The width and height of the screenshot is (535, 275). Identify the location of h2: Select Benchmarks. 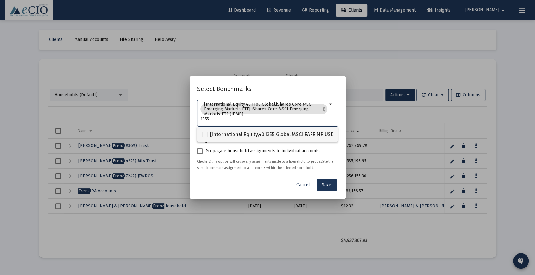
(267, 89).